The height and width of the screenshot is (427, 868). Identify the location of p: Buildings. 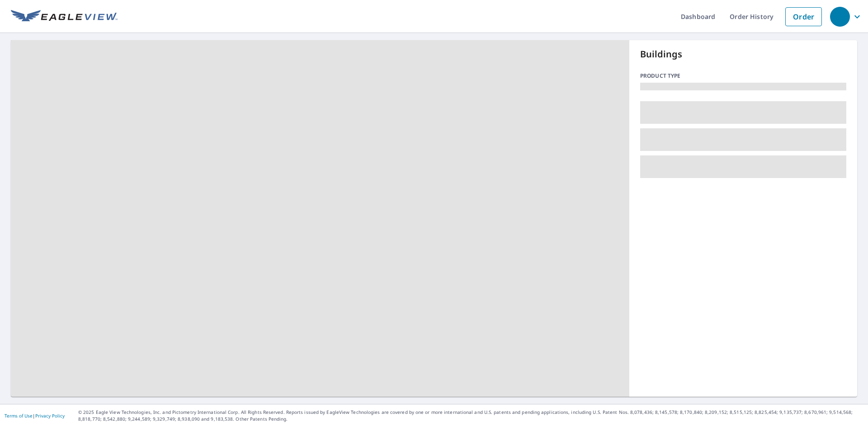
(743, 54).